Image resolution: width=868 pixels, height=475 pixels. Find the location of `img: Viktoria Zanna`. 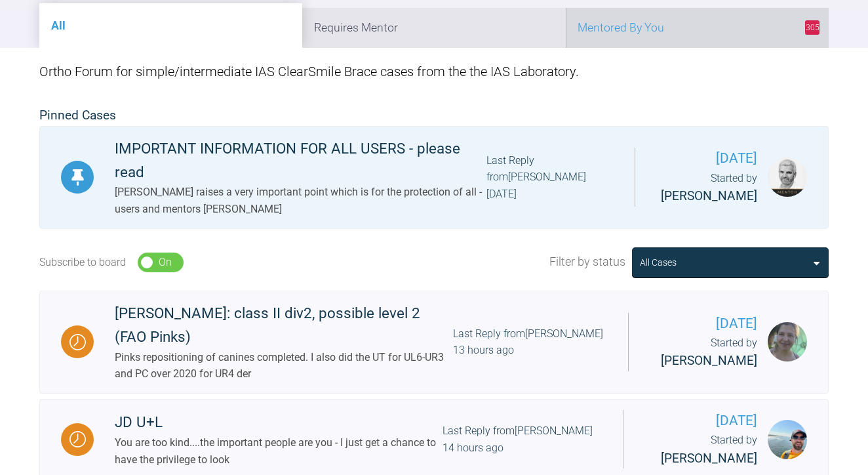

img: Viktoria Zanna is located at coordinates (787, 342).